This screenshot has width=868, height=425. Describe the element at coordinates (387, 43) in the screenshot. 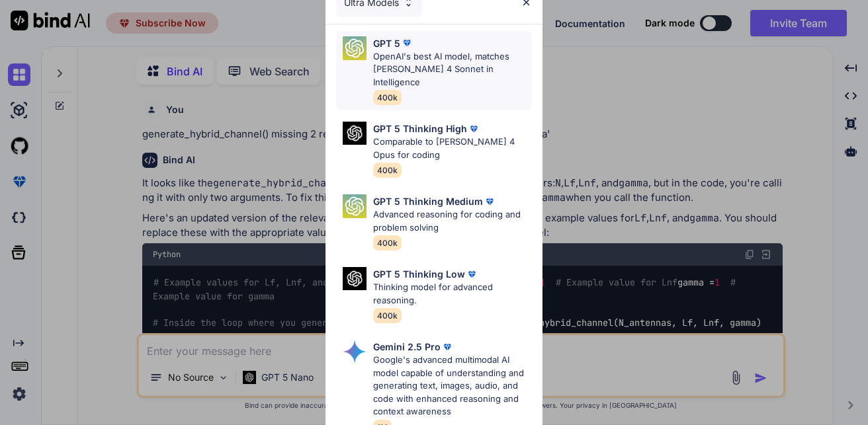

I see `p: GPT 5` at that location.